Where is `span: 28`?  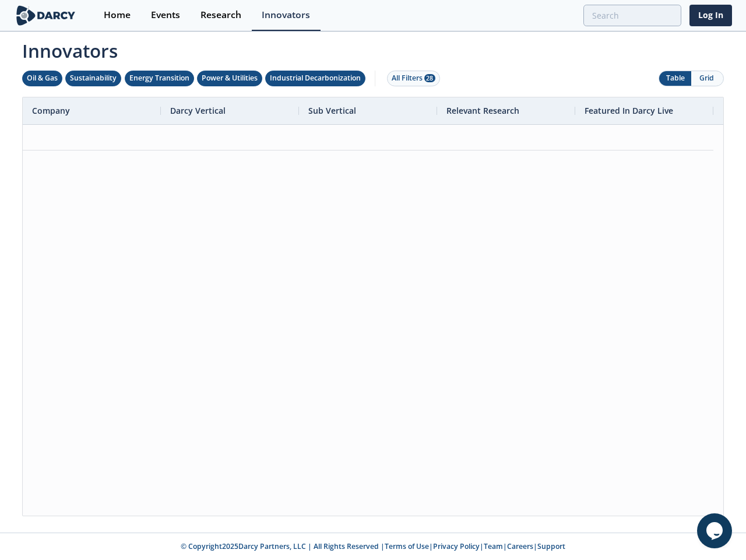 span: 28 is located at coordinates (430, 78).